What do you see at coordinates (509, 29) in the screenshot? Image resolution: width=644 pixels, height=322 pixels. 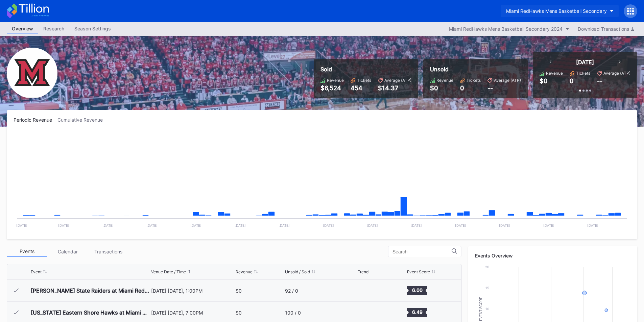 I see `button: Miami RedHawks Mens Basketball Secondary 2024` at bounding box center [509, 29].